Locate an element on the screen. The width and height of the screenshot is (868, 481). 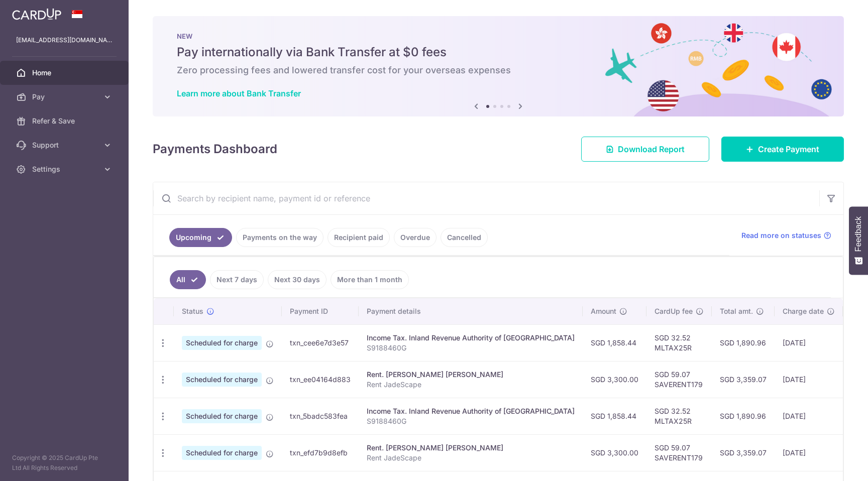
span: Refer & Save is located at coordinates (65, 121).